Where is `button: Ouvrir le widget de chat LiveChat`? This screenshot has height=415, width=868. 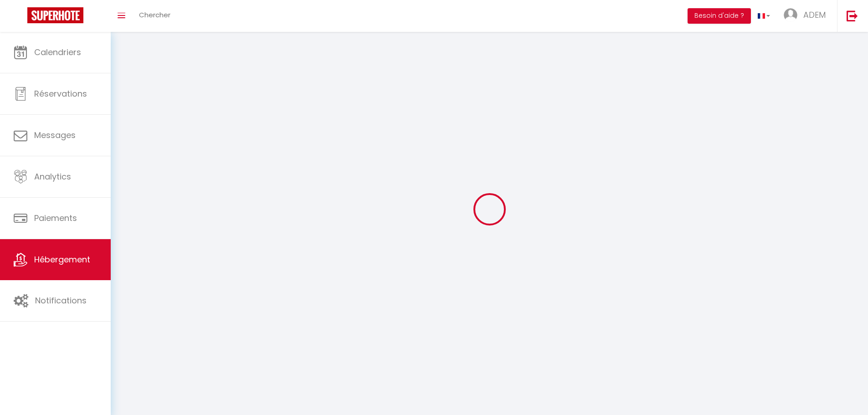
button: Ouvrir le widget de chat LiveChat is located at coordinates (21, 18).